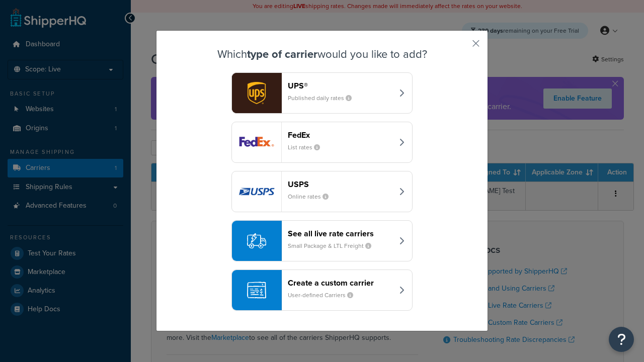 This screenshot has height=362, width=644. I want to click on small: User-defined Carriers, so click(325, 295).